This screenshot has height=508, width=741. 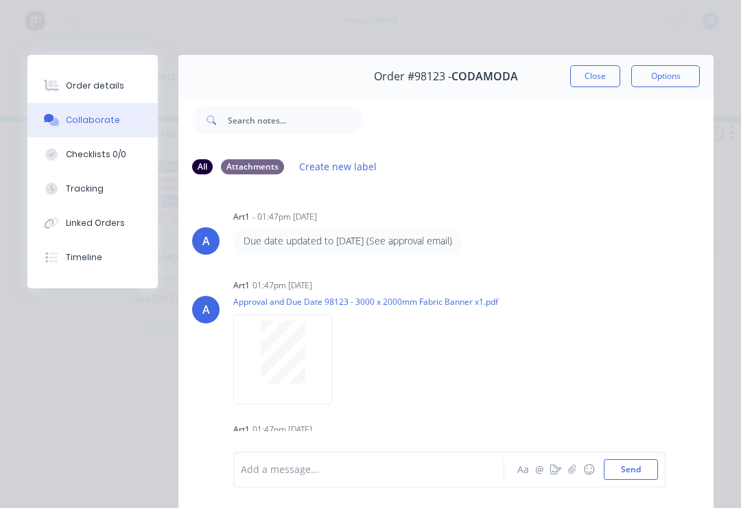 I want to click on span: Order #98123 -, so click(x=412, y=76).